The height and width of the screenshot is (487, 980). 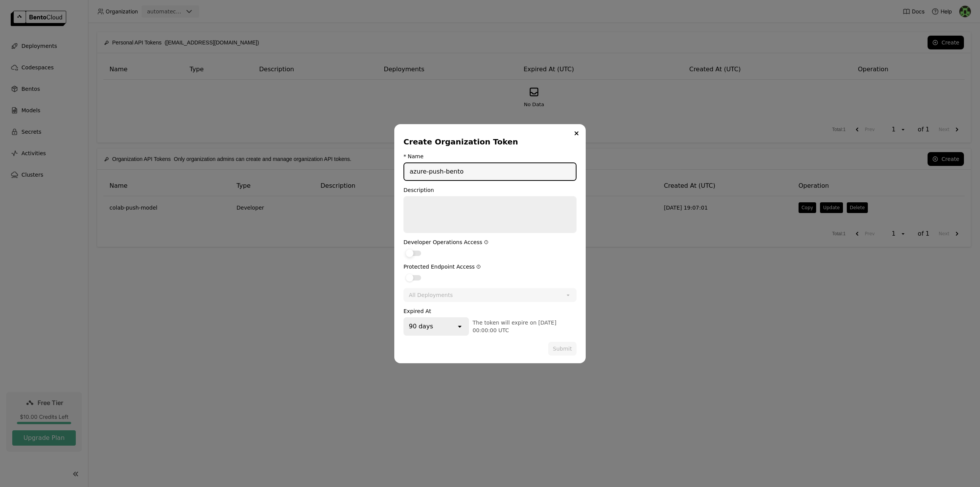 What do you see at coordinates (490, 311) in the screenshot?
I see `div: Expired At` at bounding box center [490, 311].